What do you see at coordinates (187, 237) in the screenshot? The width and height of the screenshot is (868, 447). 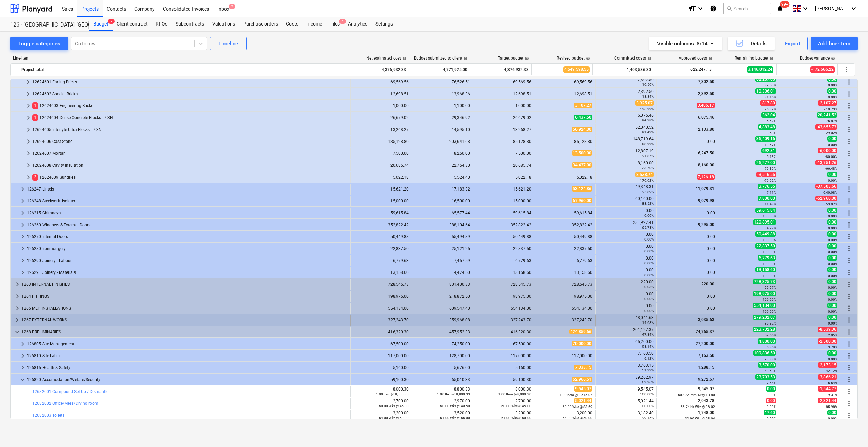 I see `div: 126270 Internal Doors` at bounding box center [187, 237].